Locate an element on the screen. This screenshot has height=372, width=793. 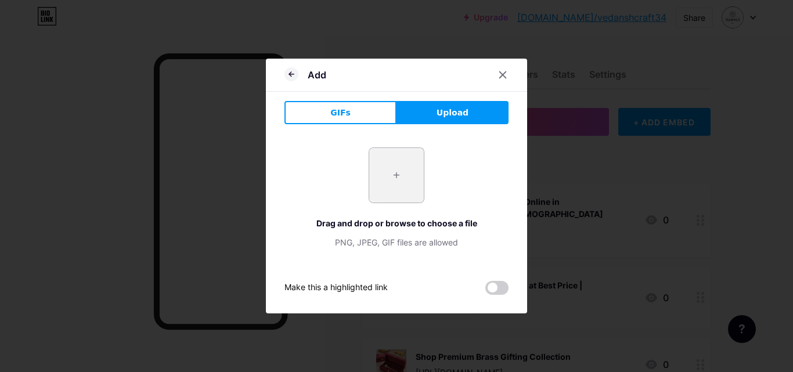
div: Drag and drop or browse to choose a file is located at coordinates (396, 223).